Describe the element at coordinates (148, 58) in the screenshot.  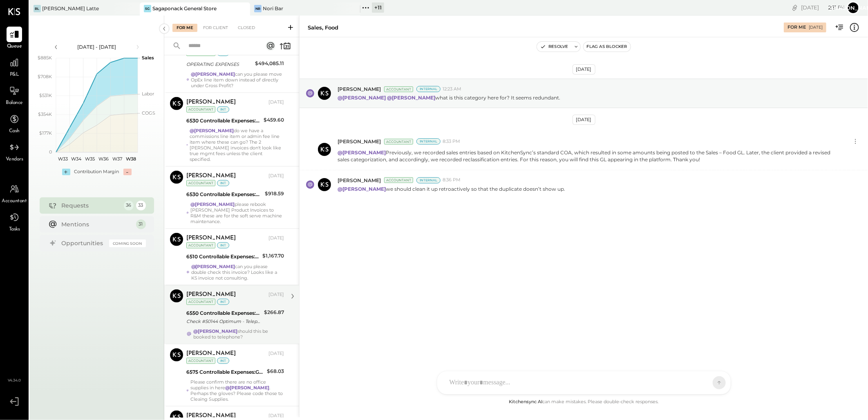
I see `text: Sales` at that location.